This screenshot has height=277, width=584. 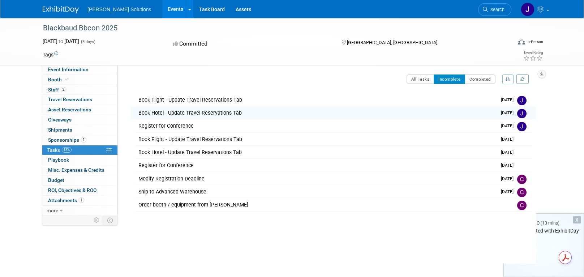 I want to click on div: Getting Started with ExhibitDay, so click(x=544, y=231).